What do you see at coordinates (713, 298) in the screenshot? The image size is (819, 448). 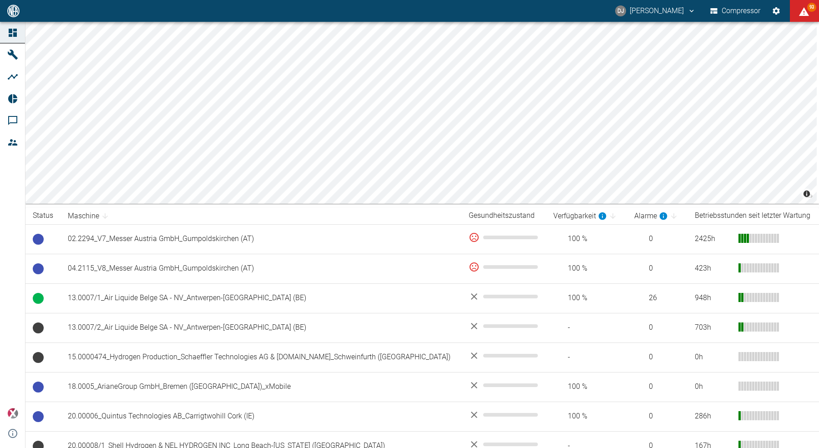 I see `div: 948 h` at bounding box center [713, 298].